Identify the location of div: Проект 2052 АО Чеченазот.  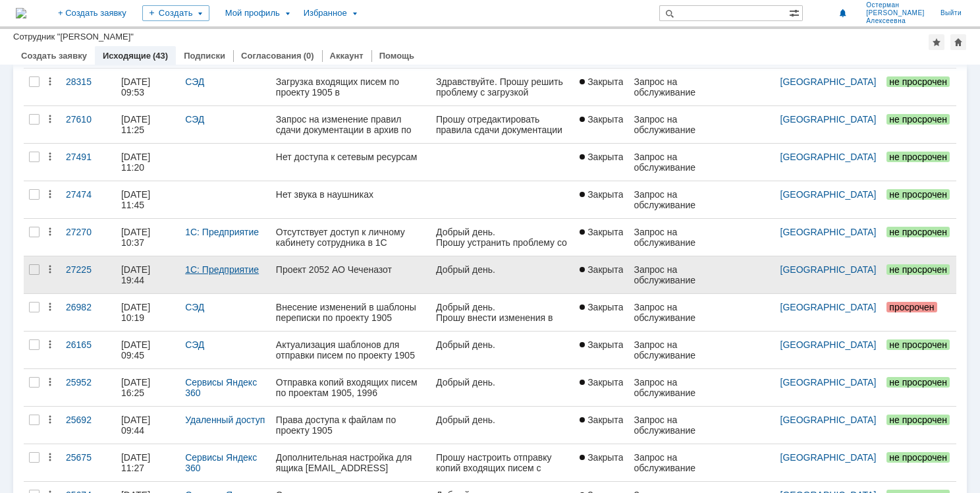
(350, 269).